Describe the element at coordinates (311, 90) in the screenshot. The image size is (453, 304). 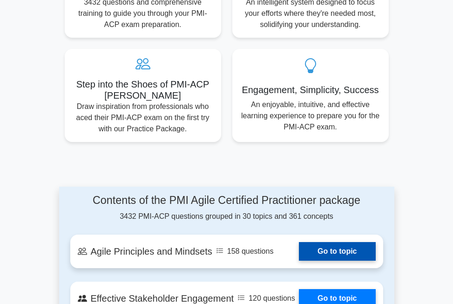
I see `h5: Engagement, Simplicity, Success` at that location.